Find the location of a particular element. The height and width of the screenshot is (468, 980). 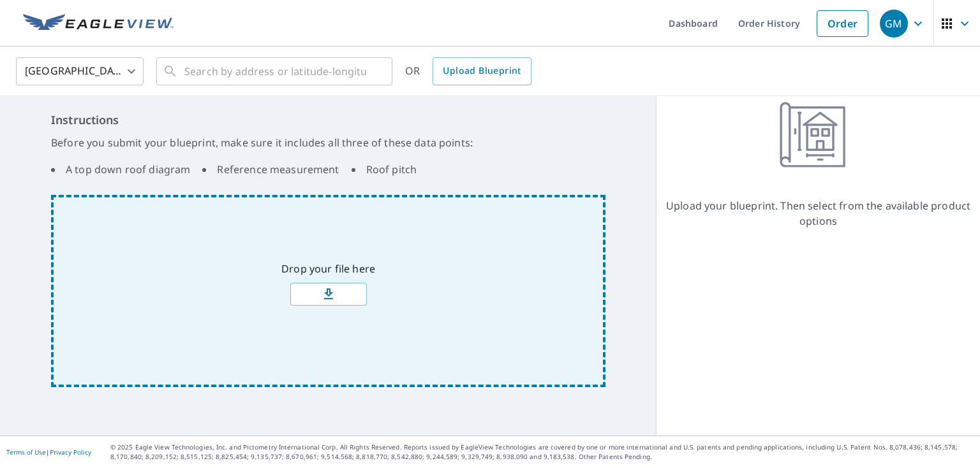

a: Privacy Policy is located at coordinates (70, 453).